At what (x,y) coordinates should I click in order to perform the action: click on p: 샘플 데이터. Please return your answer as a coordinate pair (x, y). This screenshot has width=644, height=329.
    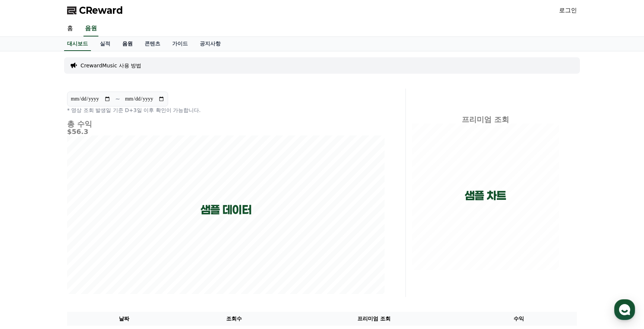
    Looking at the image, I should click on (226, 210).